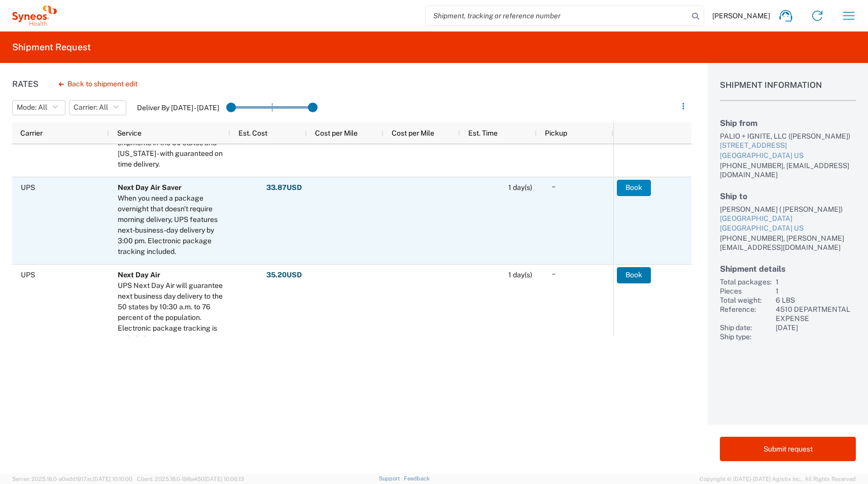 Image resolution: width=868 pixels, height=484 pixels. I want to click on span: Est. Time, so click(483, 133).